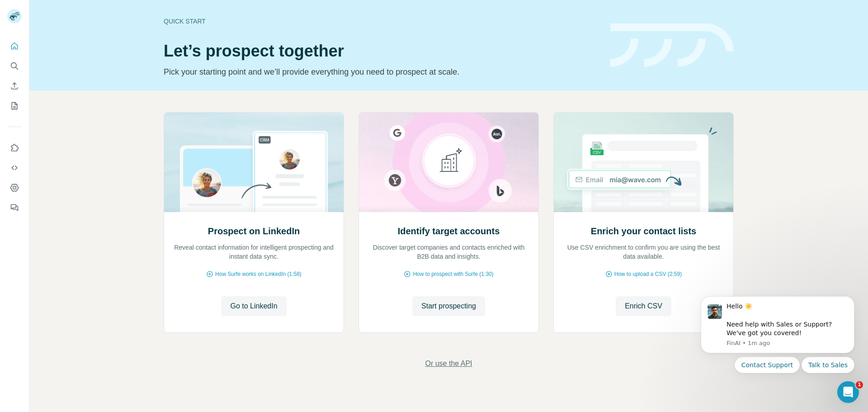  I want to click on button: Quick reply: Talk to Sales, so click(141, 80).